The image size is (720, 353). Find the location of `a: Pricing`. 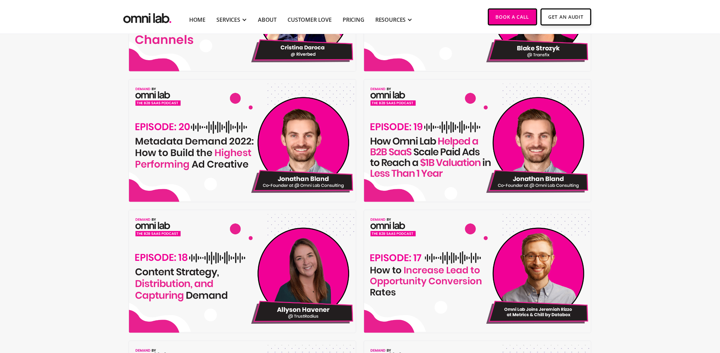

a: Pricing is located at coordinates (353, 20).